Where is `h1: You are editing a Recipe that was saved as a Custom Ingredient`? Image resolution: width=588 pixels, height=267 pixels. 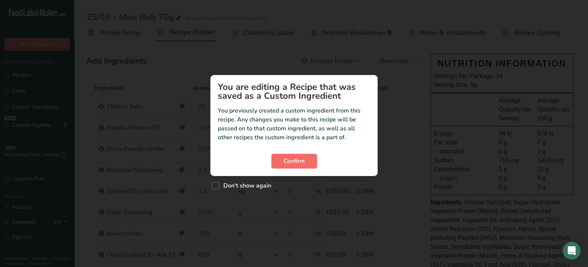
h1: You are editing a Recipe that was saved as a Custom Ingredient is located at coordinates (294, 91).